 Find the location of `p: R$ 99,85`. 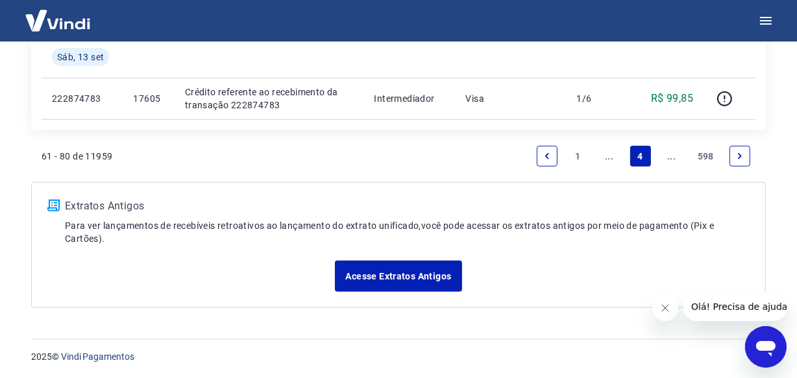

p: R$ 99,85 is located at coordinates (671, 99).